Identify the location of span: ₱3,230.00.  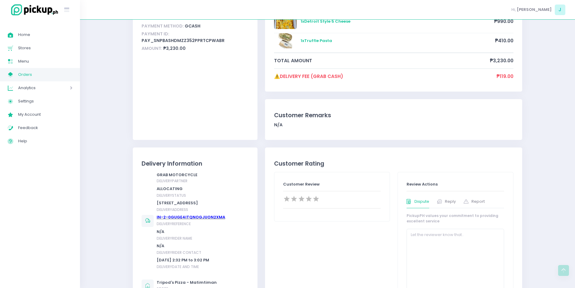
(502, 60).